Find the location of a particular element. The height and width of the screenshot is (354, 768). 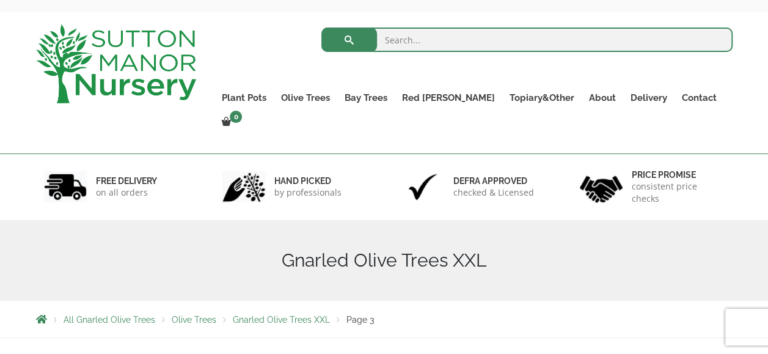

input: Search... is located at coordinates (527, 40).